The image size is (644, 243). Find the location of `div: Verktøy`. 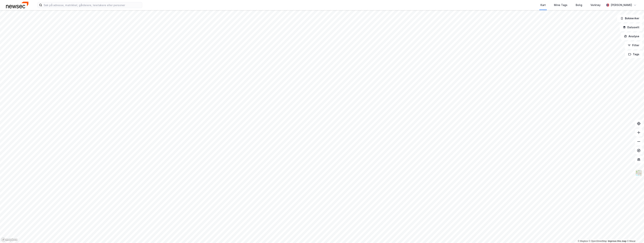

div: Verktøy is located at coordinates (596, 5).